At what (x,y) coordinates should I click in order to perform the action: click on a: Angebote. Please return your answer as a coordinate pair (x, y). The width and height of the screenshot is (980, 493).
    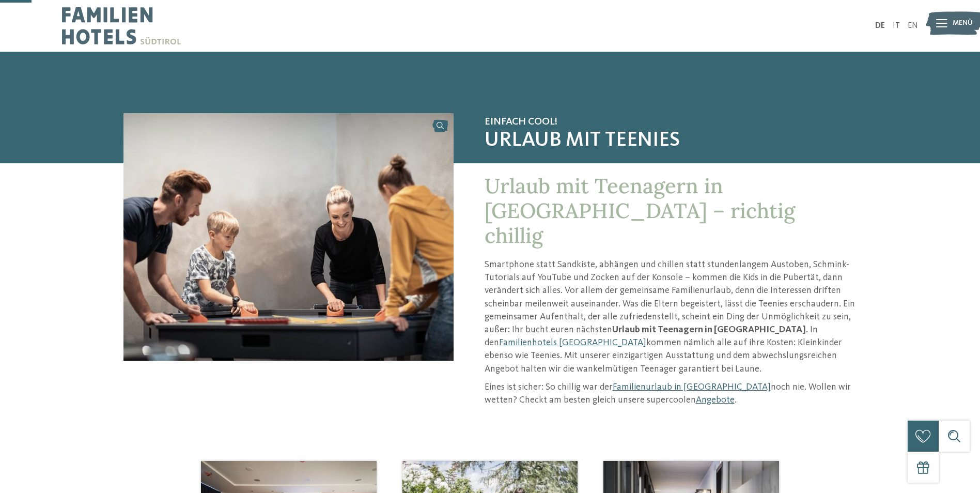
    Looking at the image, I should click on (715, 400).